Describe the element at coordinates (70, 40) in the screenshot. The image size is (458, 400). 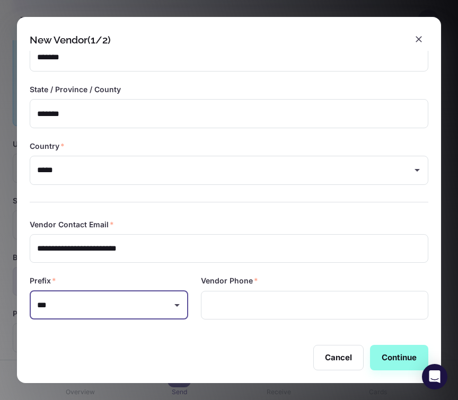
I see `div: New Vendor (1/2)` at that location.